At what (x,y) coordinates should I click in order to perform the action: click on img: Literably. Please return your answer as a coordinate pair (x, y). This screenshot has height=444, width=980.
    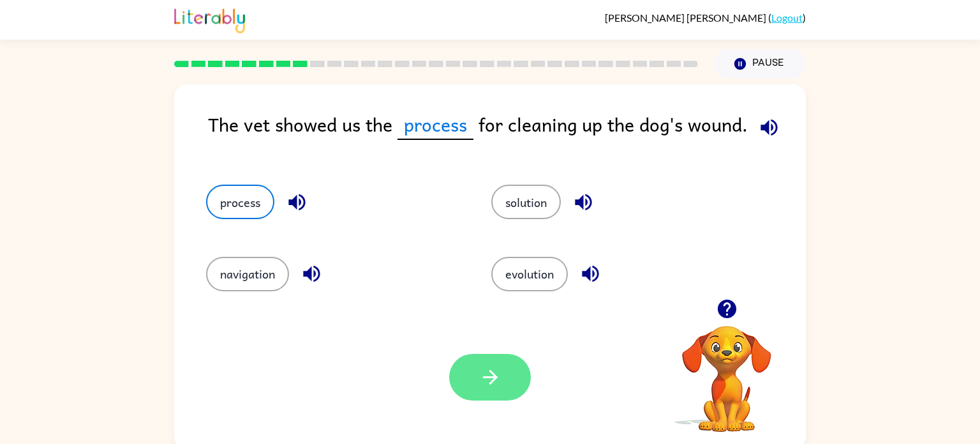
    Looking at the image, I should click on (209, 19).